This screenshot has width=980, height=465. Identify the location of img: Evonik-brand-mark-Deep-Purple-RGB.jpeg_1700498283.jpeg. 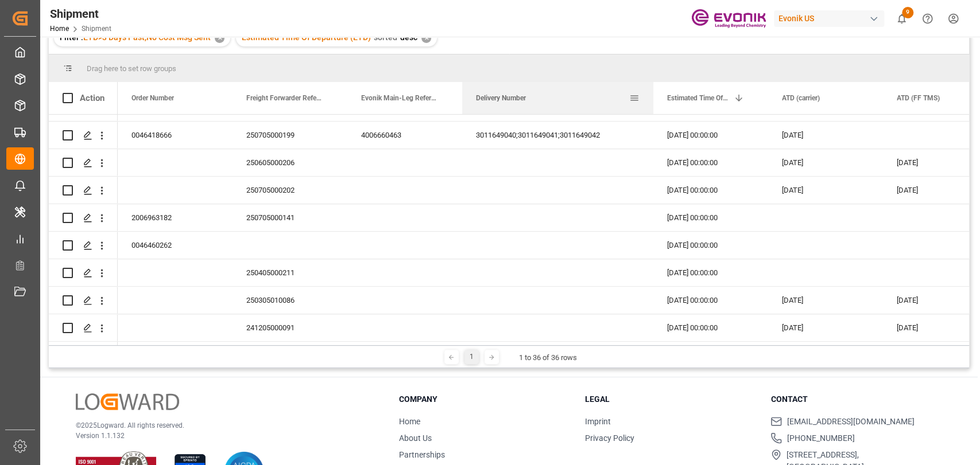
(728, 18).